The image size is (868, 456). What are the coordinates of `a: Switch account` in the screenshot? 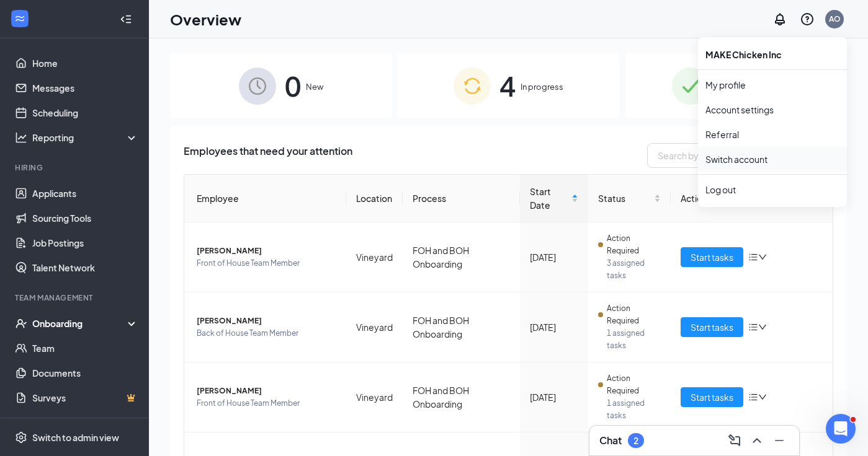 It's located at (736, 159).